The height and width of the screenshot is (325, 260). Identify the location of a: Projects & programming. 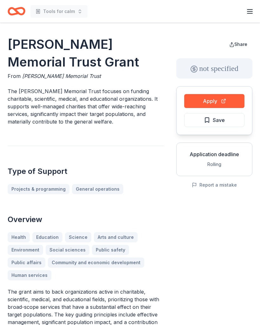
(38, 189).